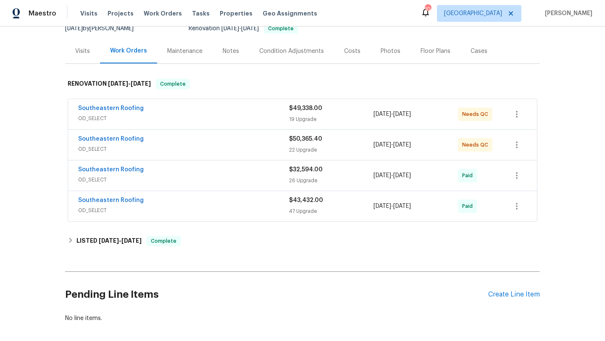  What do you see at coordinates (163, 13) in the screenshot?
I see `span: Work Orders` at bounding box center [163, 13].